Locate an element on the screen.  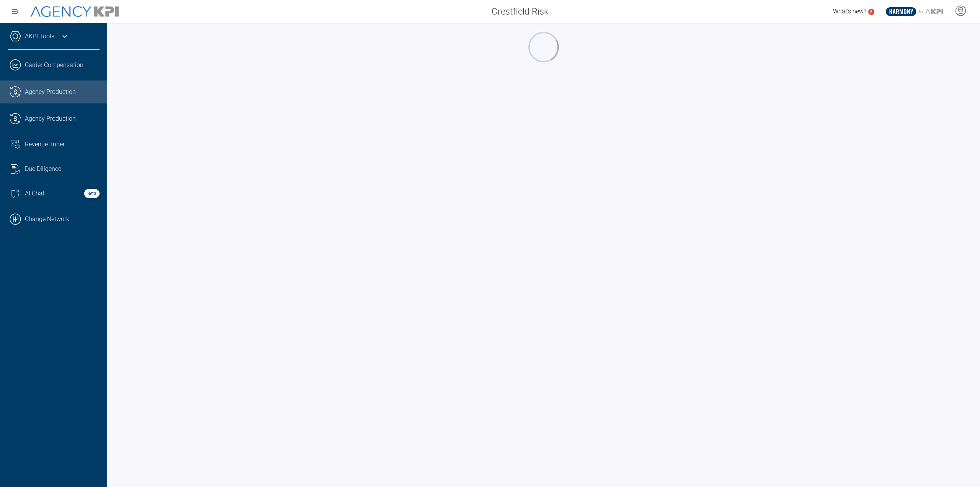
div: oval-loading is located at coordinates (544, 47).